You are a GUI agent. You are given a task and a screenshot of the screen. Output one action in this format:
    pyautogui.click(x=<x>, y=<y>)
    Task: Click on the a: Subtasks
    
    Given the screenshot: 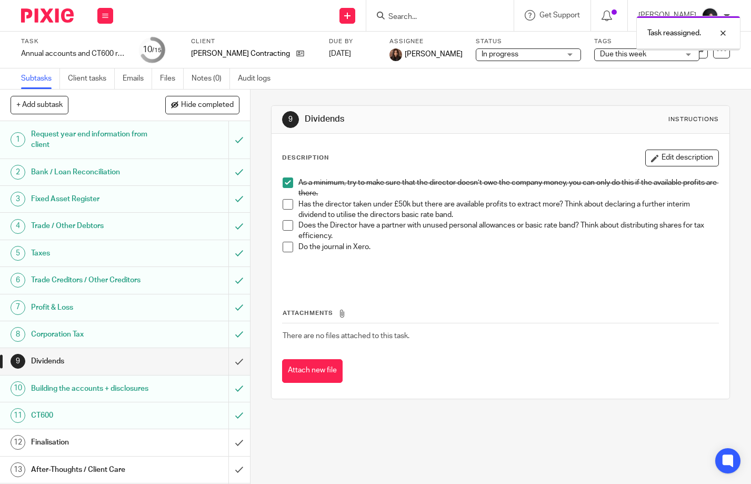 What is the action you would take?
    pyautogui.click(x=41, y=78)
    